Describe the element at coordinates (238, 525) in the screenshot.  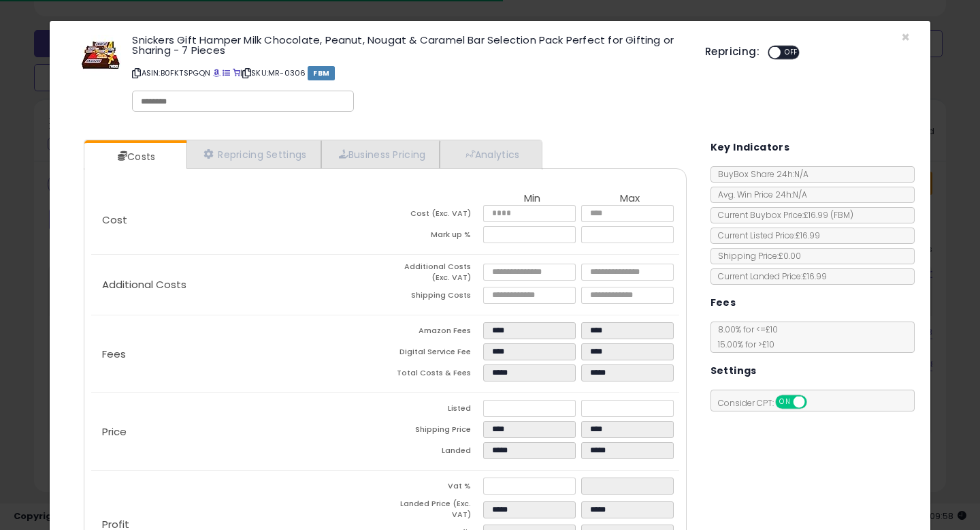
I see `p: Profit` at that location.